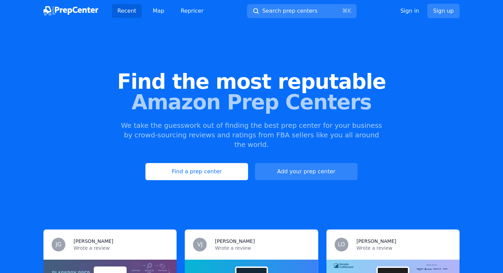  Describe the element at coordinates (251, 135) in the screenshot. I see `p: We take the guesswork out of finding the best prep center for your business by crowd-sourcing rev...` at that location.